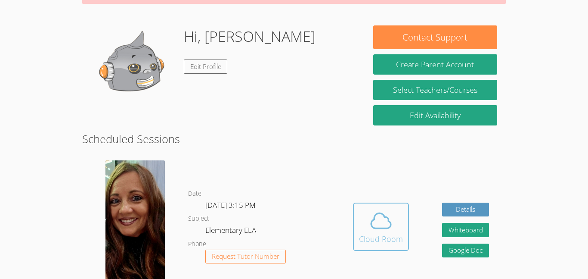 The image size is (588, 279). What do you see at coordinates (294, 139) in the screenshot?
I see `h2: Scheduled Sessions` at bounding box center [294, 139].